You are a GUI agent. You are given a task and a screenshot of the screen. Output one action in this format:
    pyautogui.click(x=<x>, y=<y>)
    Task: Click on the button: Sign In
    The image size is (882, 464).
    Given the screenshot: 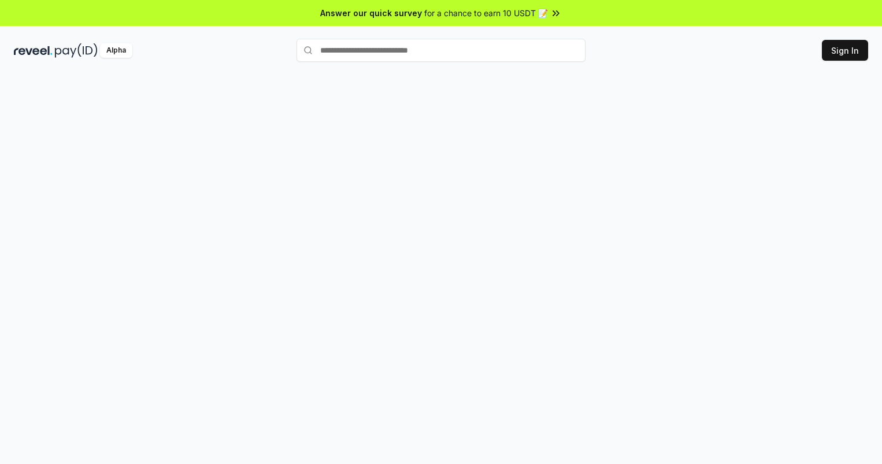 What is the action you would take?
    pyautogui.click(x=845, y=50)
    